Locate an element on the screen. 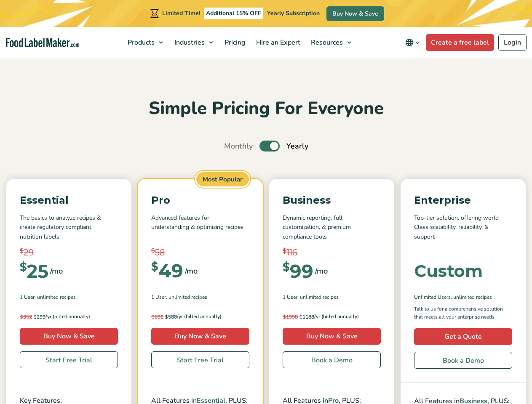 This screenshot has width=532, height=404. a: Login is located at coordinates (512, 42).